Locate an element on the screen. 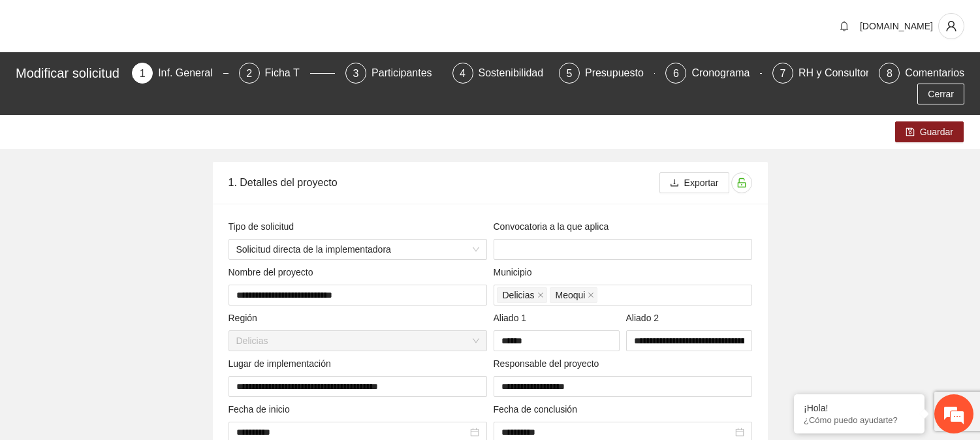 The height and width of the screenshot is (440, 980). span: save is located at coordinates (910, 133).